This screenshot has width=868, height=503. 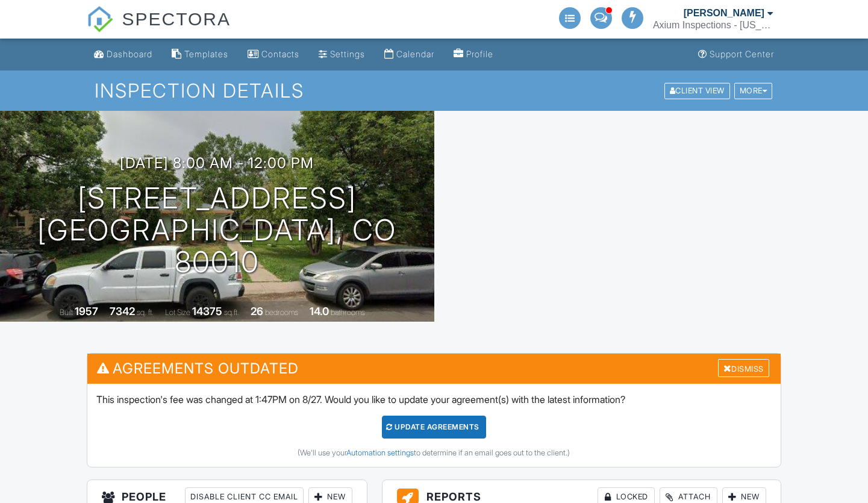 I want to click on div: Axium Inspections - Colorado, so click(x=713, y=25).